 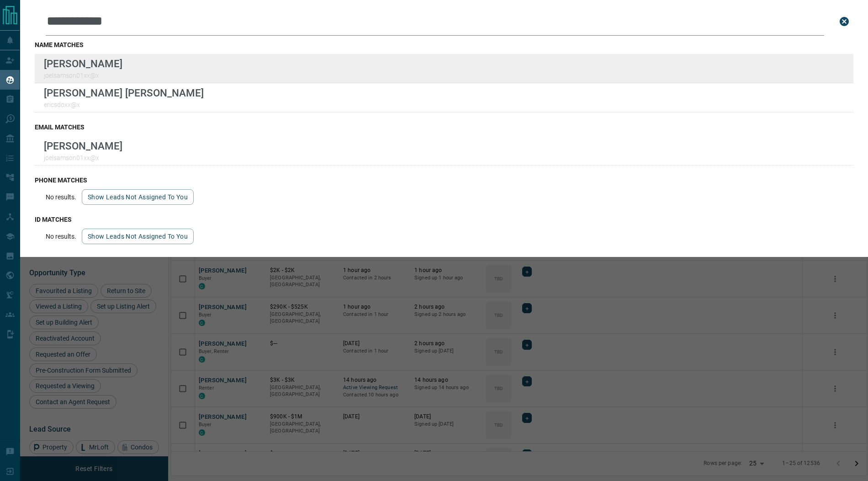 I want to click on button: close search bar, so click(x=844, y=22).